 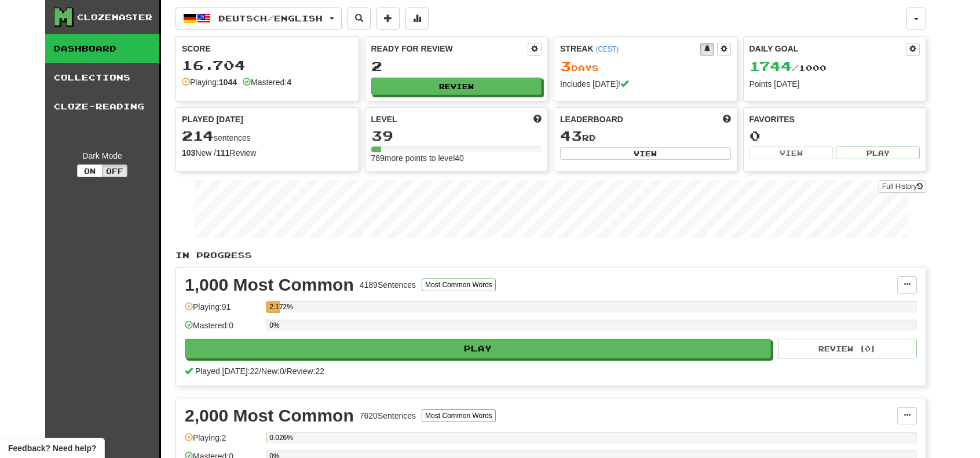 What do you see at coordinates (417, 18) in the screenshot?
I see `button: More stats` at bounding box center [417, 18].